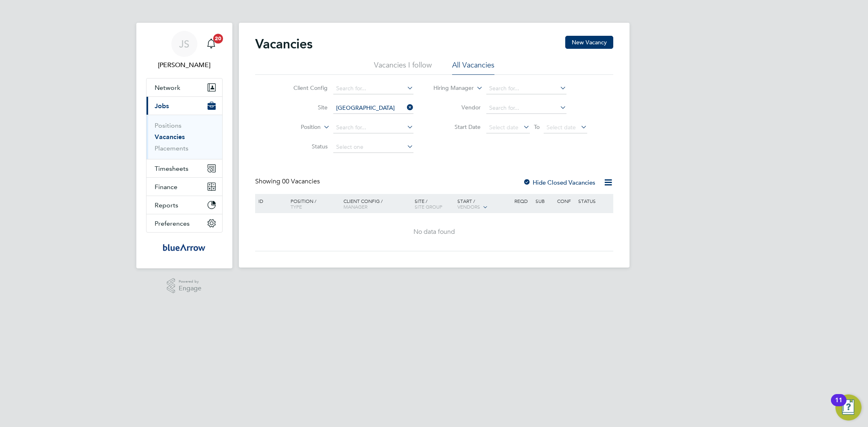 This screenshot has width=868, height=427. What do you see at coordinates (484, 204) in the screenshot?
I see `div: Start /` at bounding box center [484, 204].